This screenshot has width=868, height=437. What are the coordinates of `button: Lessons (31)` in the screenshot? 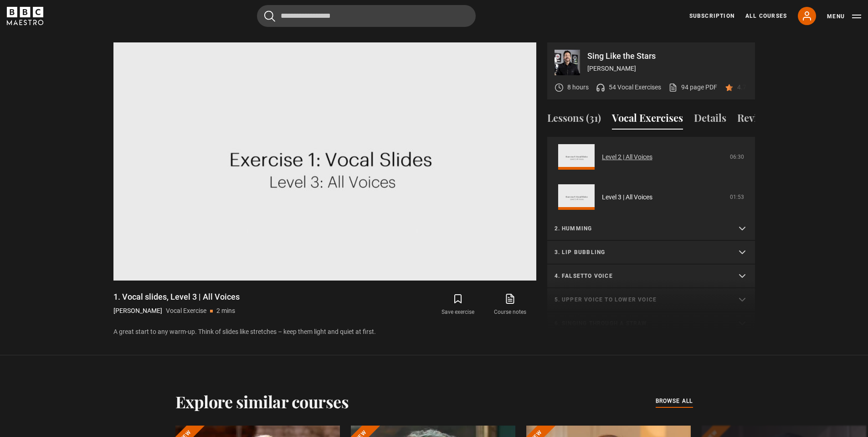 It's located at (574, 120).